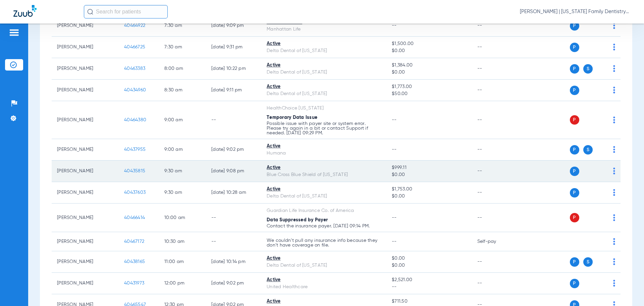 Image resolution: width=644 pixels, height=306 pixels. Describe the element at coordinates (25, 11) in the screenshot. I see `img: Zuub Logo` at that location.